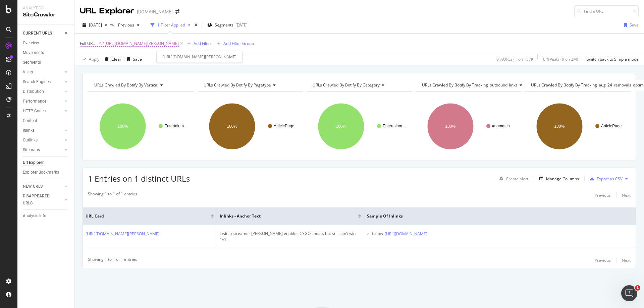 The image size is (644, 308). Describe the element at coordinates (626, 195) in the screenshot. I see `button: Next` at that location.